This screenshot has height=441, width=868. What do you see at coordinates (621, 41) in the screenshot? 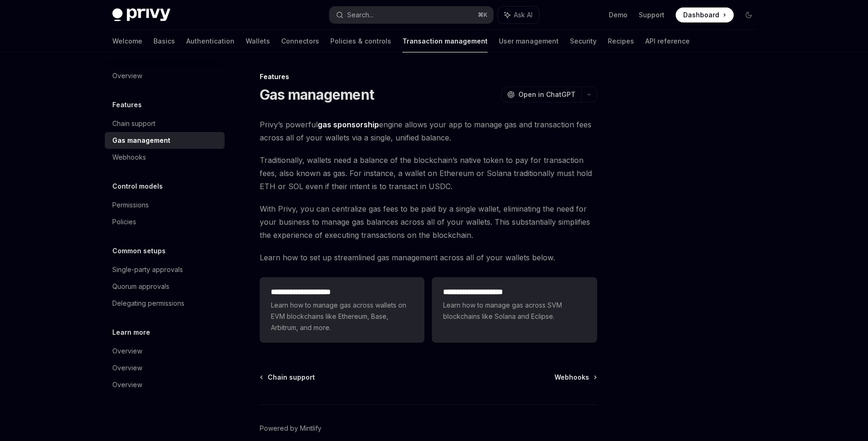
I see `a: Recipes` at bounding box center [621, 41].